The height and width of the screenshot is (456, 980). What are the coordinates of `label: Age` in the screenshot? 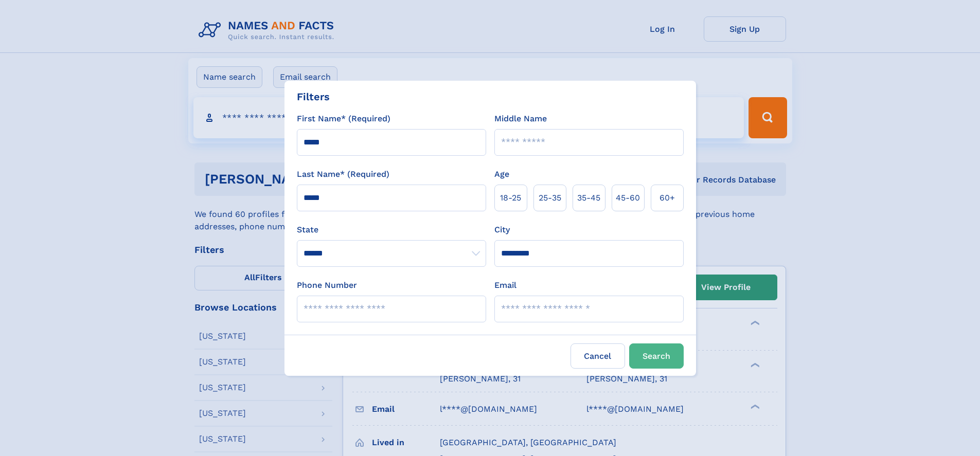 It's located at (501, 174).